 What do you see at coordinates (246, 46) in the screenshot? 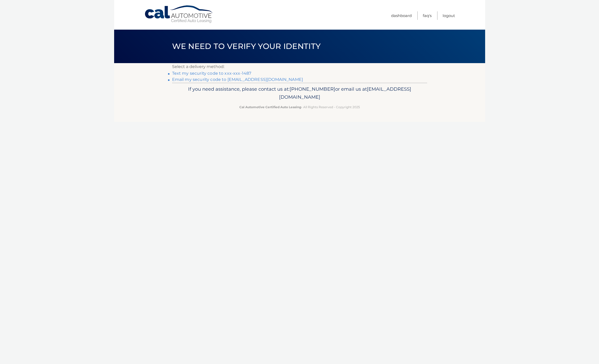
I see `span: We need to verify your identity` at bounding box center [246, 46].